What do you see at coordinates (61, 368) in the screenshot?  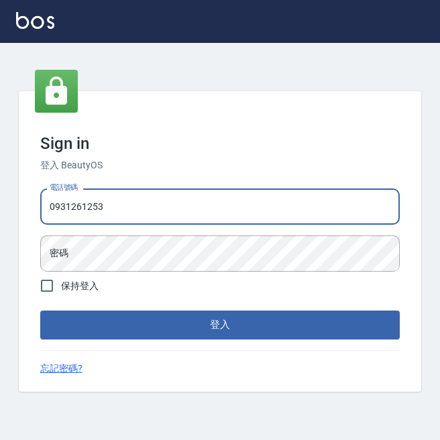 I see `a: 忘記密碼?` at bounding box center [61, 368].